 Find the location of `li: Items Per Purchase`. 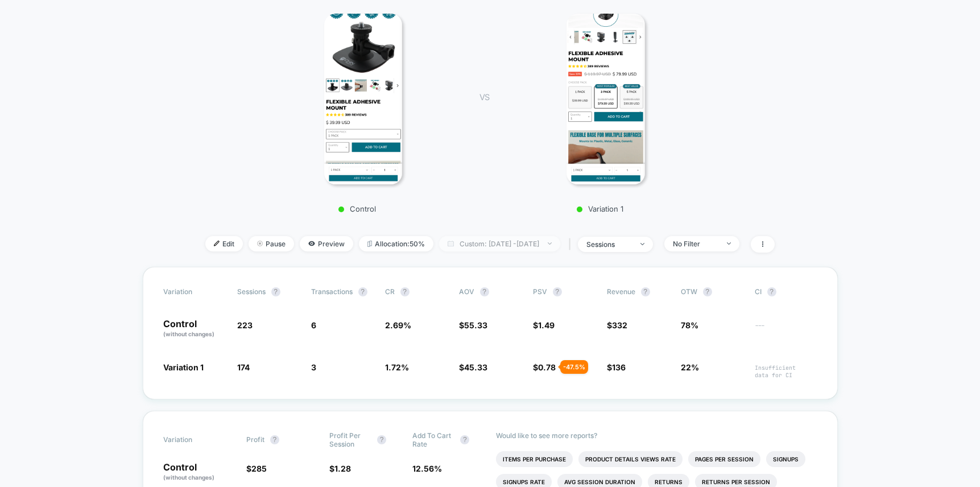

li: Items Per Purchase is located at coordinates (534, 459).